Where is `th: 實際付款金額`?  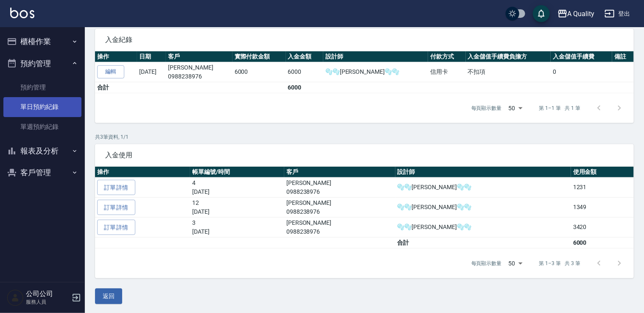 th: 實際付款金額 is located at coordinates (259, 57).